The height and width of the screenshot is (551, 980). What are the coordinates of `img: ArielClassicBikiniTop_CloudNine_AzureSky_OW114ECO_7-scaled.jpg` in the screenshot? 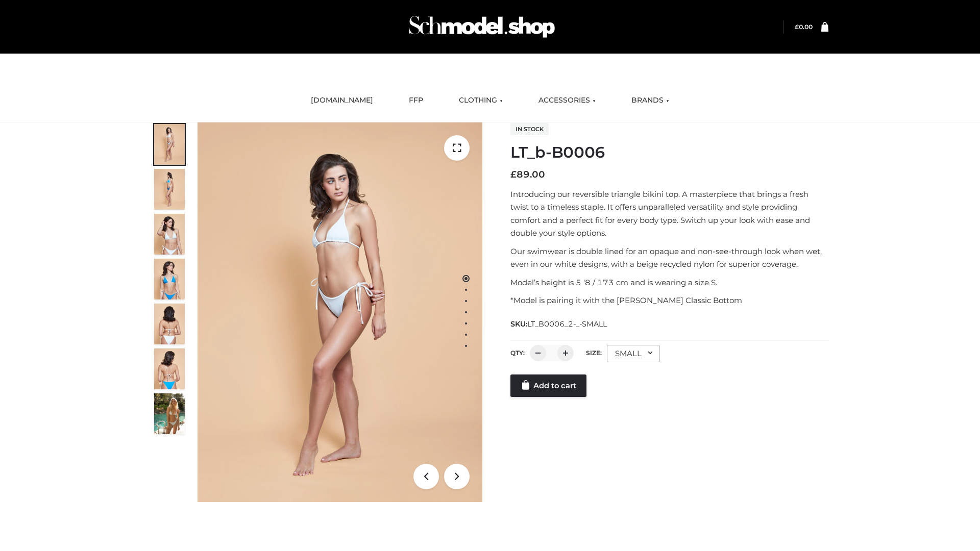 It's located at (169, 324).